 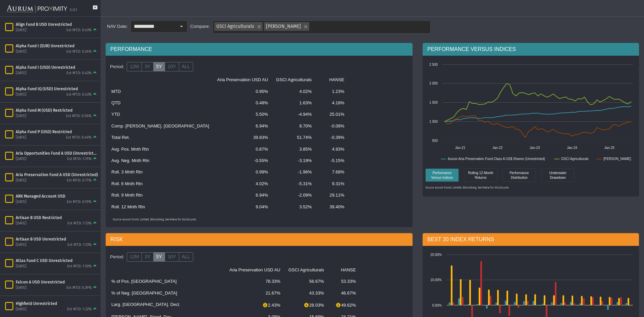 What do you see at coordinates (519, 175) in the screenshot?
I see `div: Performance Distribution` at bounding box center [519, 175].